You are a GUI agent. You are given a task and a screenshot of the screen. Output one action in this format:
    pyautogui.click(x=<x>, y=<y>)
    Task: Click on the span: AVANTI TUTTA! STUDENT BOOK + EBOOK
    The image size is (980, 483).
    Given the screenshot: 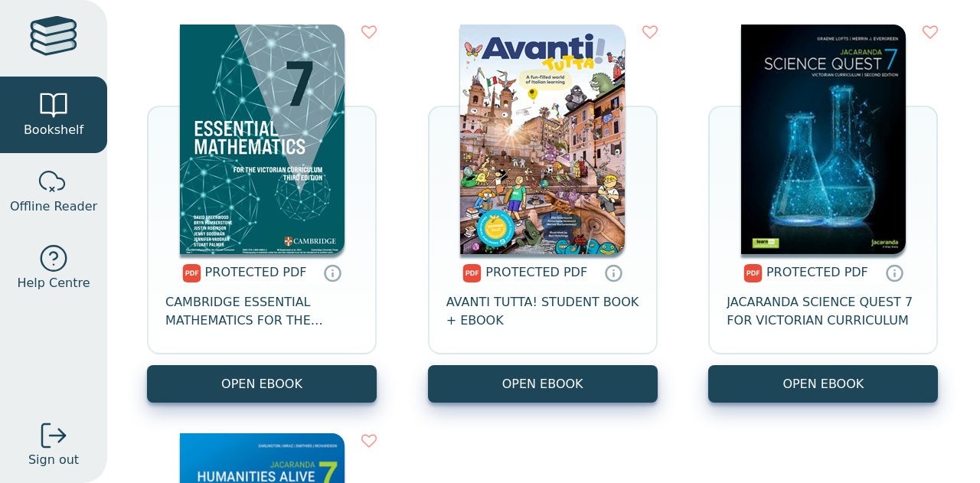 What is the action you would take?
    pyautogui.click(x=543, y=311)
    